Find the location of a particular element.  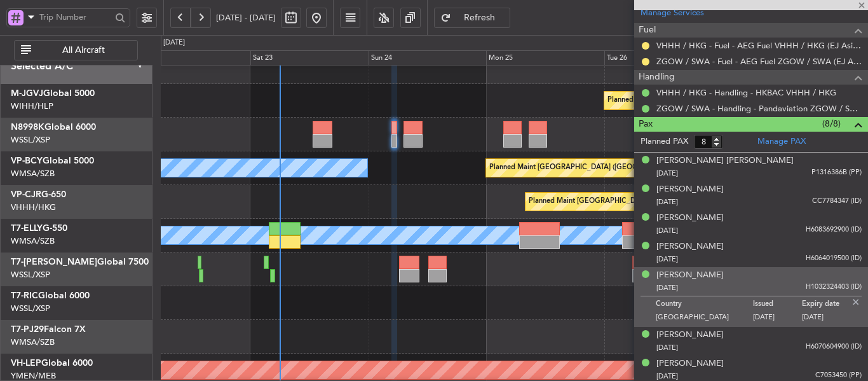

a: Manage Services is located at coordinates (672, 14).